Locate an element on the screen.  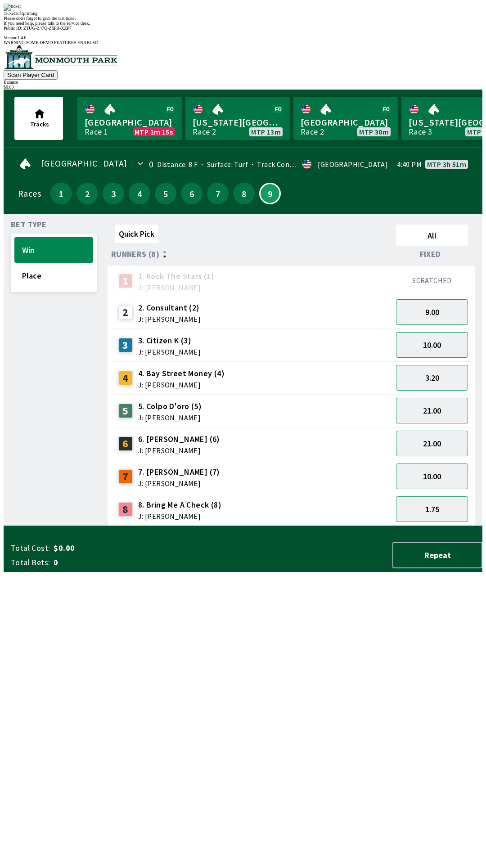
button: Tracks is located at coordinates (39, 118).